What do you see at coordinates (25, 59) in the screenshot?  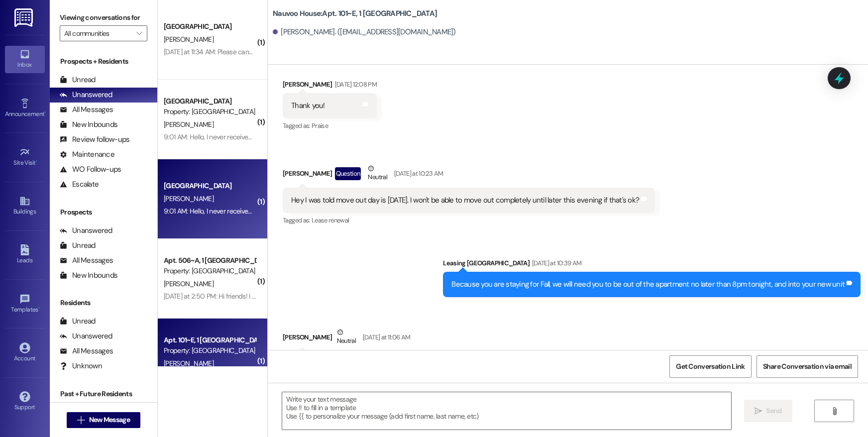 I see `a: Inbox` at bounding box center [25, 59].